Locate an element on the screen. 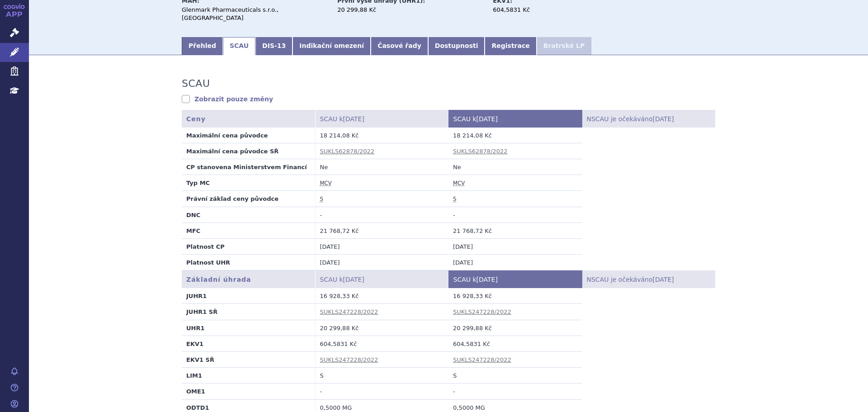 The image size is (868, 412). a: Zobrazit pouze změny is located at coordinates (227, 99).